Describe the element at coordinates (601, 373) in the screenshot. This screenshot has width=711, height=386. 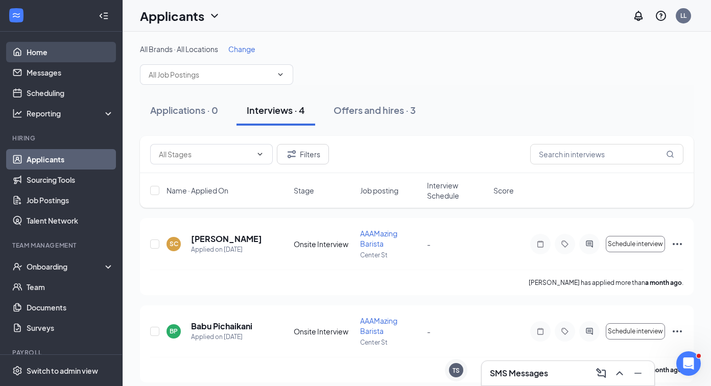
I see `button: ComposeMessage` at that location.